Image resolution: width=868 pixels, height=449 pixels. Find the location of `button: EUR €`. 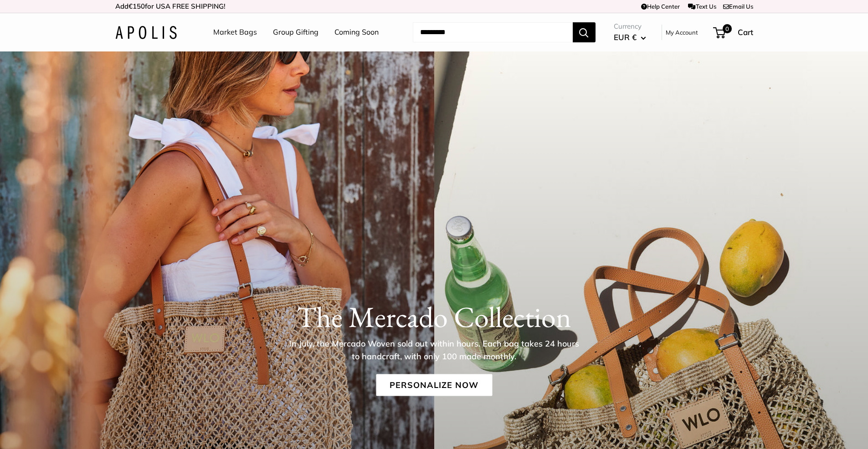

button: EUR € is located at coordinates (630, 37).